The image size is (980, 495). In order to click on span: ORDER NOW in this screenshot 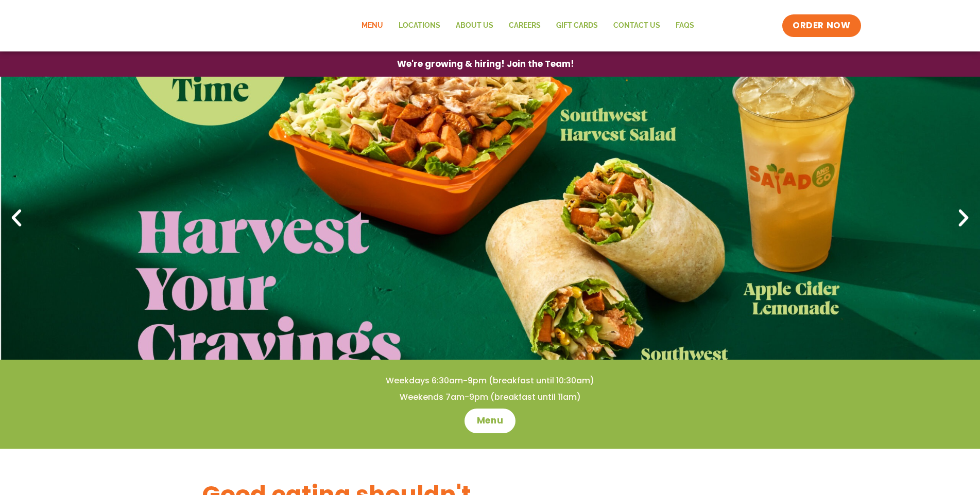, I will do `click(822, 26)`.